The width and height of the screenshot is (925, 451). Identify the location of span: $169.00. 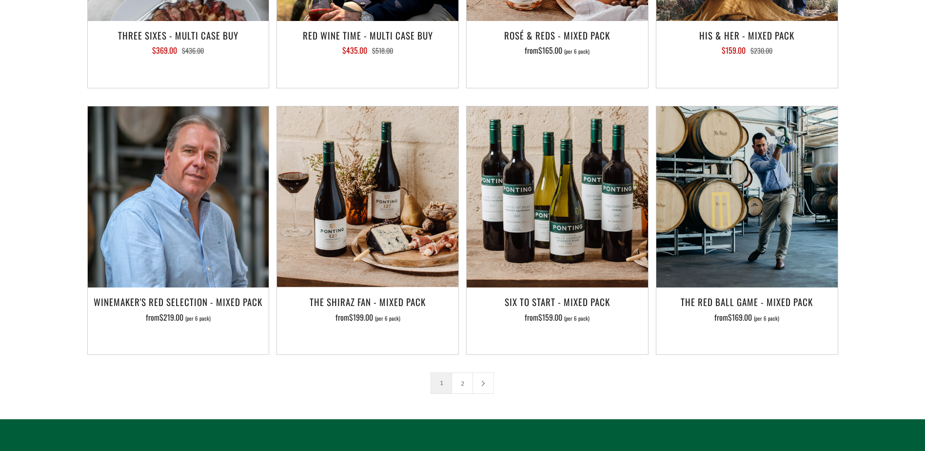
(740, 317).